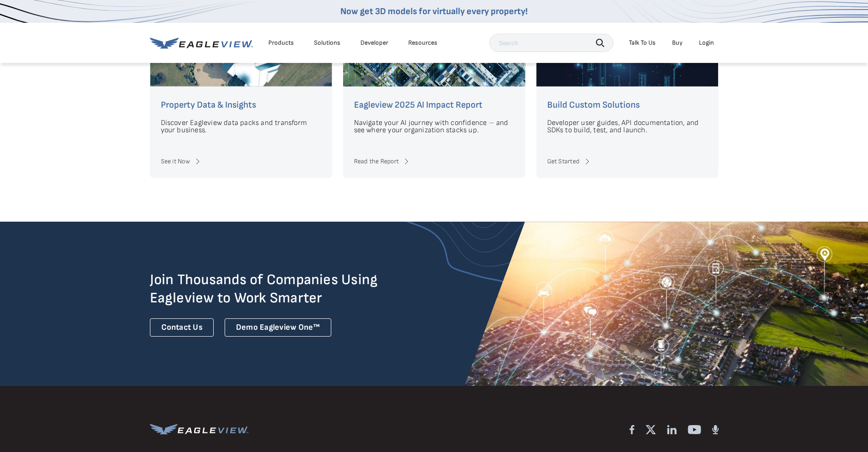  I want to click on a: Now get 3D models for virtually every property!, so click(434, 11).